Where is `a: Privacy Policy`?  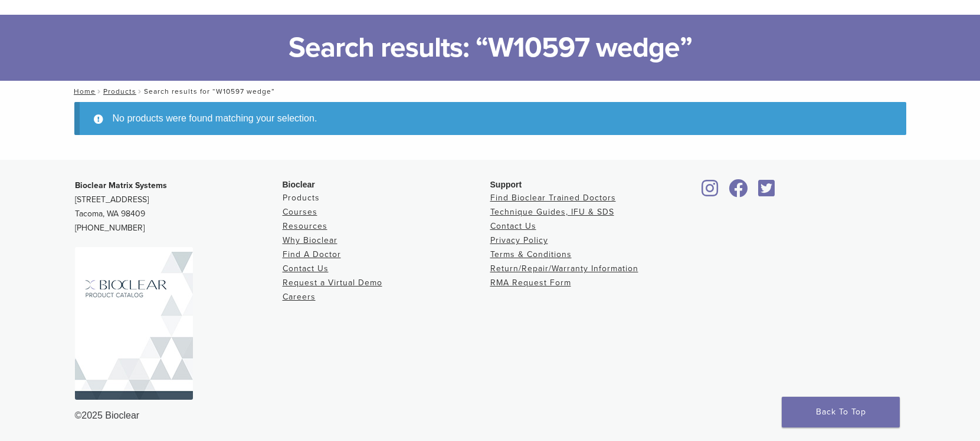 a: Privacy Policy is located at coordinates (519, 240).